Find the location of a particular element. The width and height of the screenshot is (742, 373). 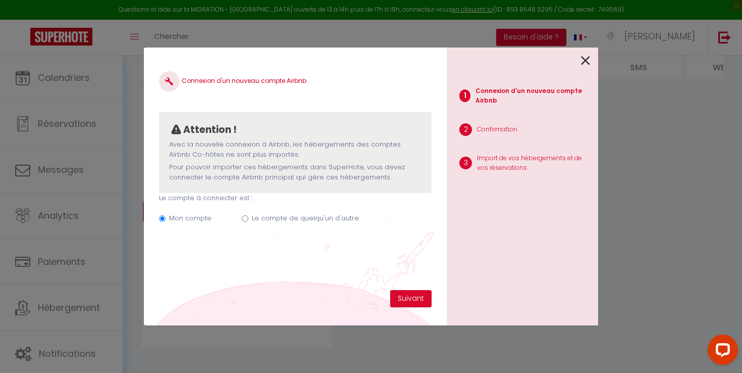

p: Connexion d'un nouveau compte Airbnb is located at coordinates (533, 96).